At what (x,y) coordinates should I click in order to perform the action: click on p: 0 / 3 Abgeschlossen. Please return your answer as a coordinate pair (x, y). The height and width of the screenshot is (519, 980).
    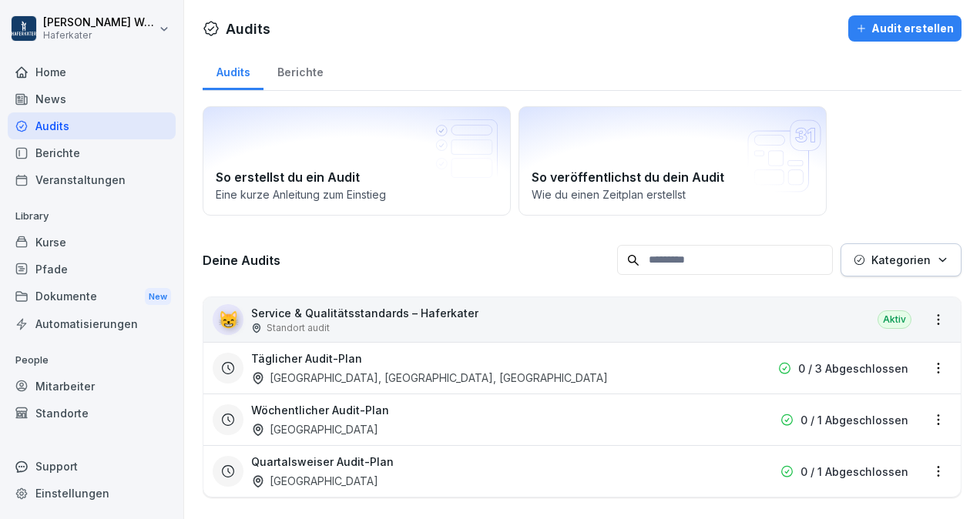
    Looking at the image, I should click on (853, 368).